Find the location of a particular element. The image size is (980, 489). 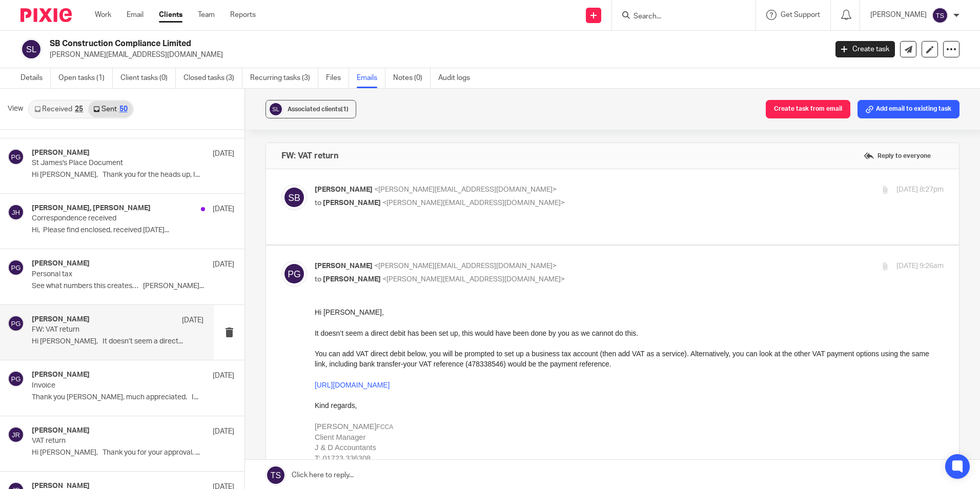

h2: SB Construction Compliance Limited is located at coordinates (357, 44).